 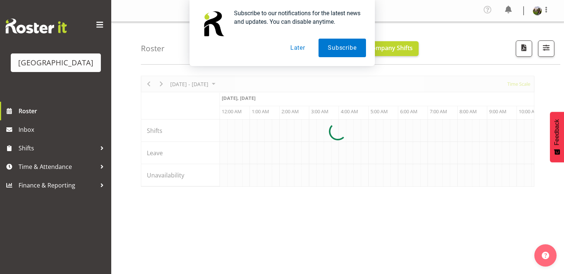 I want to click on img: help-xxl-2.png, so click(x=546, y=255).